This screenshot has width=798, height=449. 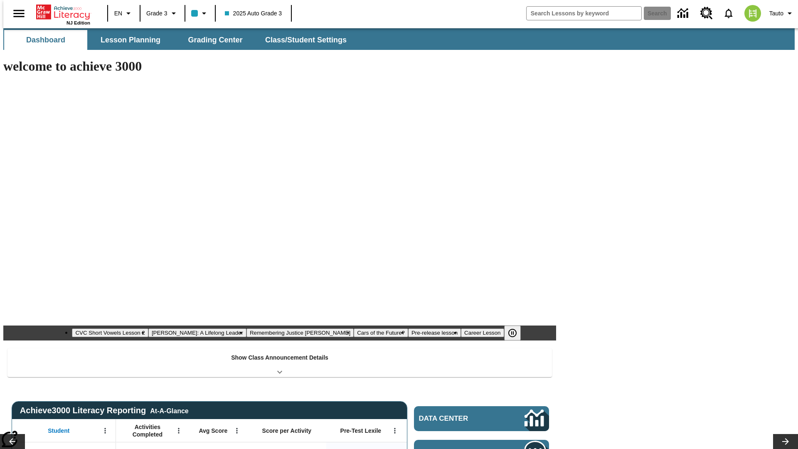 What do you see at coordinates (130, 40) in the screenshot?
I see `button: Lesson Planning` at bounding box center [130, 40].